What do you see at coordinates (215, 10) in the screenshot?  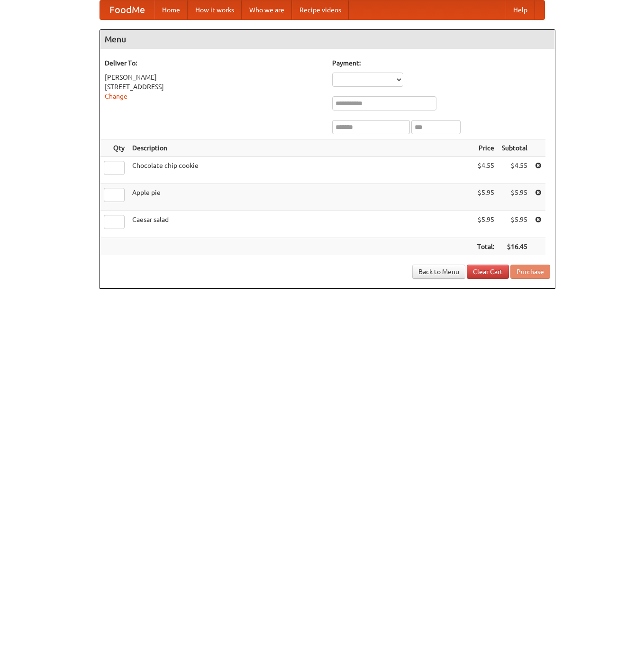 I see `a: How it works` at bounding box center [215, 10].